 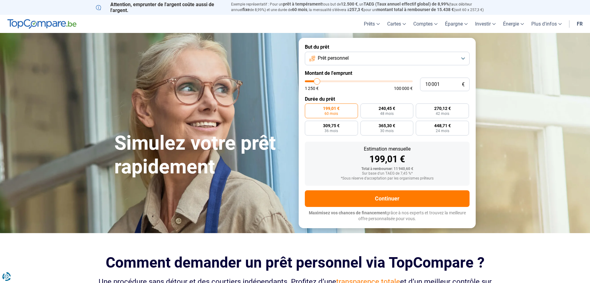 What do you see at coordinates (514, 24) in the screenshot?
I see `a: Énergie` at bounding box center [514, 24].